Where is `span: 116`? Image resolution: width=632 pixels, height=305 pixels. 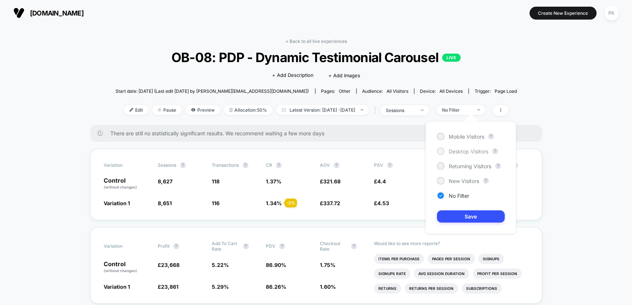
span: 116 is located at coordinates (215, 203).